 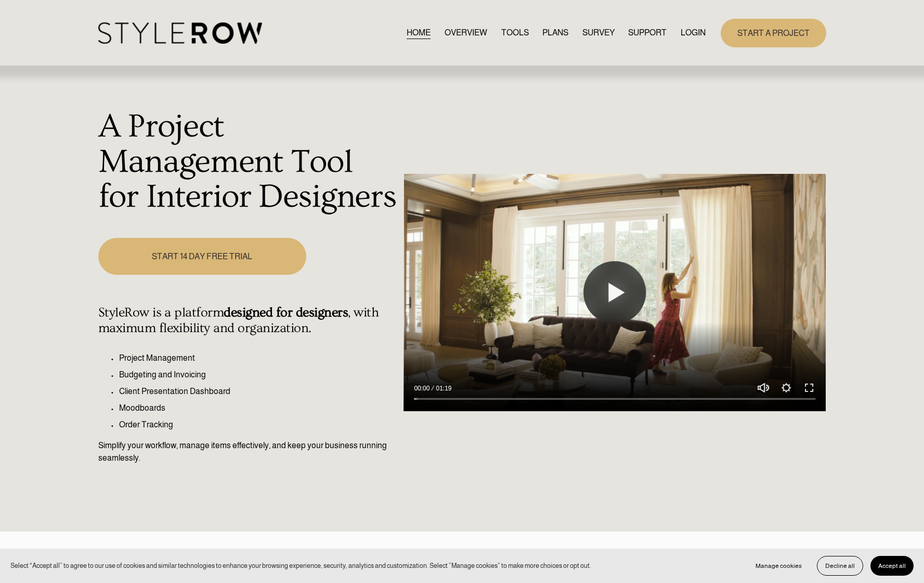 I want to click on a: PLANS, so click(x=555, y=33).